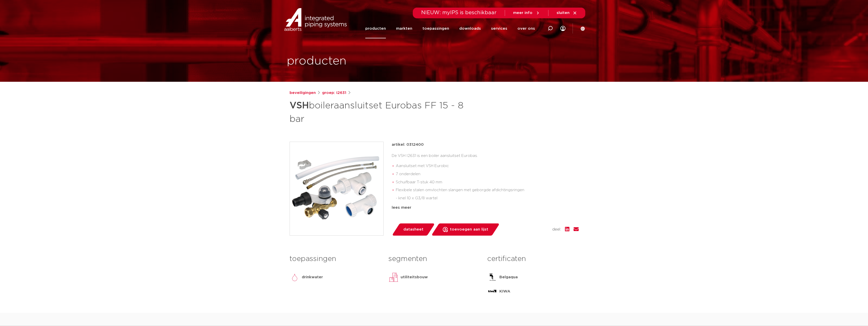 The width and height of the screenshot is (868, 326). I want to click on a: markten, so click(404, 29).